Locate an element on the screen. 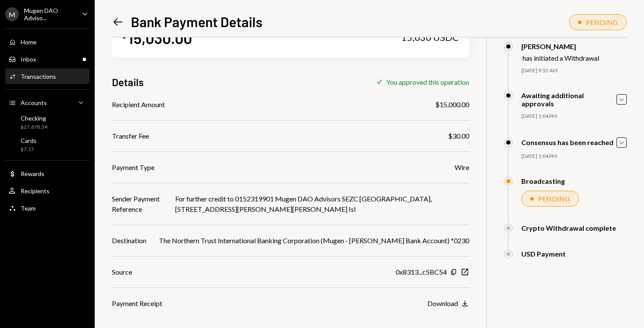 This screenshot has width=644, height=328. div: Crypto Withdrawal complete is located at coordinates (569, 228).